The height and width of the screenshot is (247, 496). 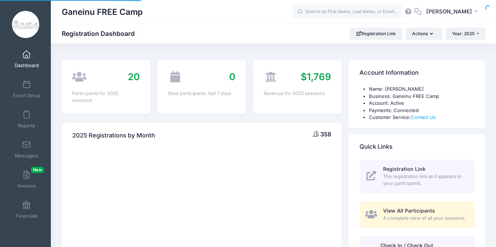 I want to click on span: New, so click(x=37, y=170).